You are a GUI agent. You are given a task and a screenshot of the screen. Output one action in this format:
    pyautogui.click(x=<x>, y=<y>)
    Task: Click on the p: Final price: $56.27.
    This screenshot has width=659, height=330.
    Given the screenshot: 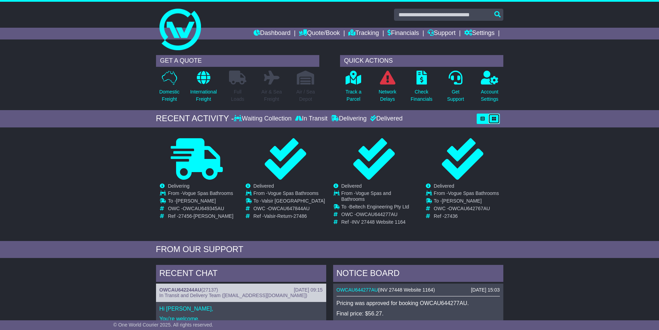 What is the action you would take?
    pyautogui.click(x=418, y=313)
    